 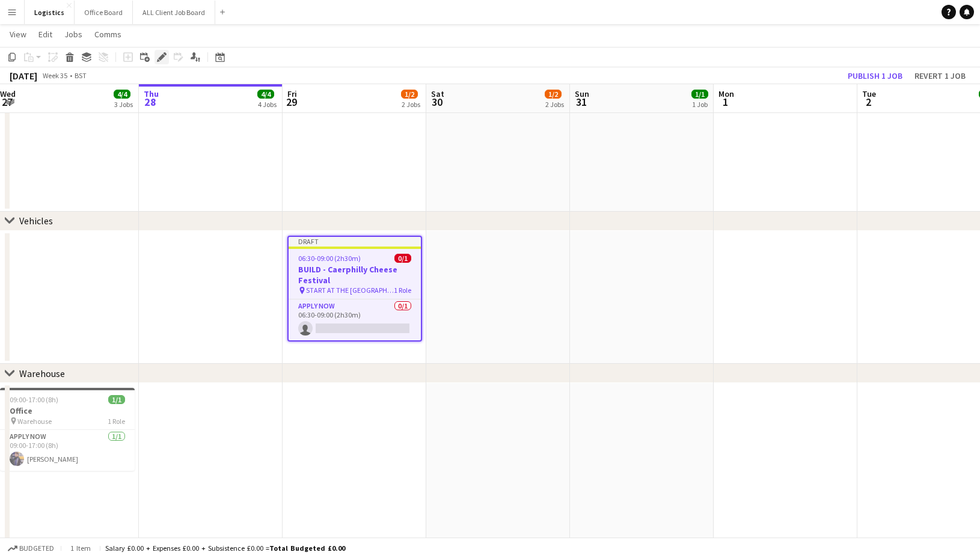 What do you see at coordinates (42, 373) in the screenshot?
I see `div: Warehouse` at bounding box center [42, 373].